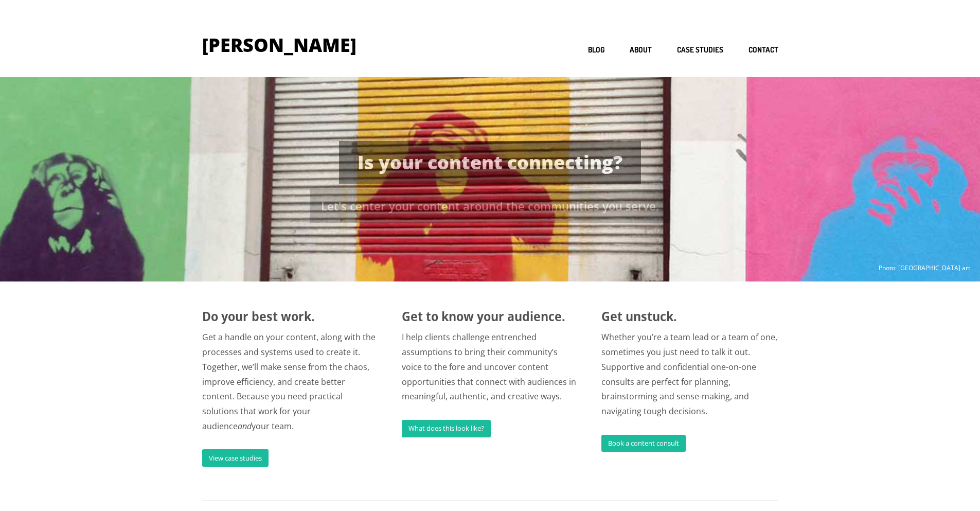  Describe the element at coordinates (244, 426) in the screenshot. I see `i: and` at that location.